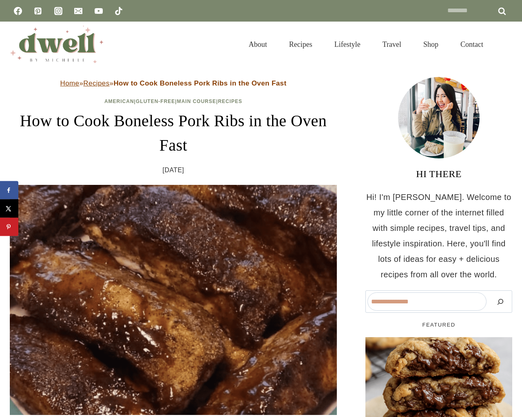 The image size is (522, 417). I want to click on a: Contact, so click(472, 44).